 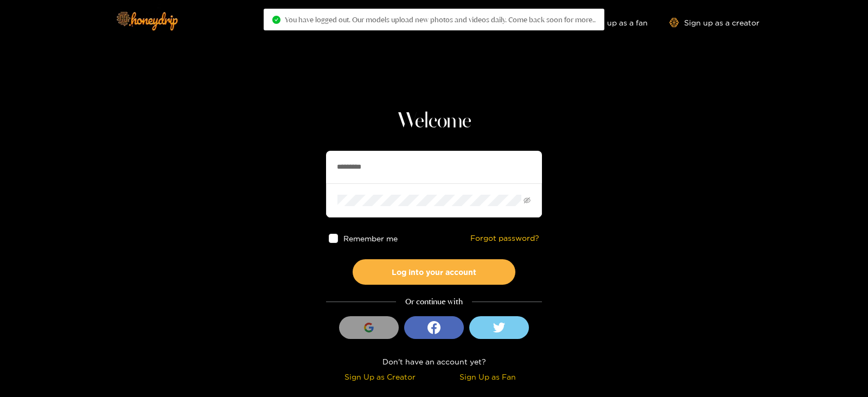 What do you see at coordinates (715, 22) in the screenshot?
I see `a: Sign up as a creator` at bounding box center [715, 22].